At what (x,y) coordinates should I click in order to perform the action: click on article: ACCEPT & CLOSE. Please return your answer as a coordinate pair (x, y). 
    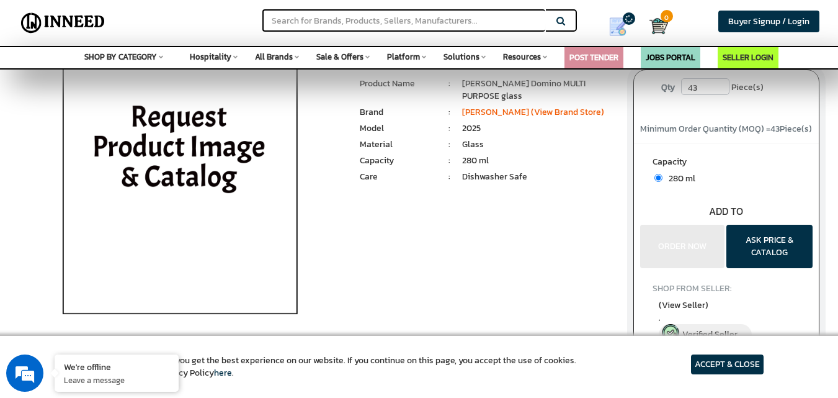
    Looking at the image, I should click on (727, 364).